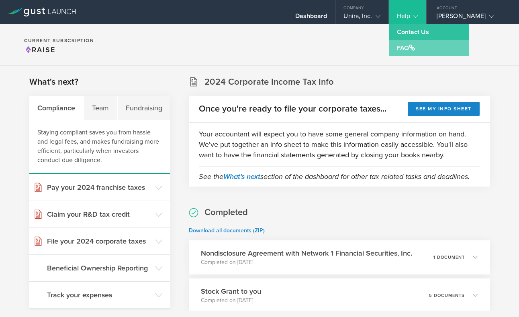  What do you see at coordinates (443, 109) in the screenshot?
I see `button: See my info sheet` at bounding box center [443, 109].